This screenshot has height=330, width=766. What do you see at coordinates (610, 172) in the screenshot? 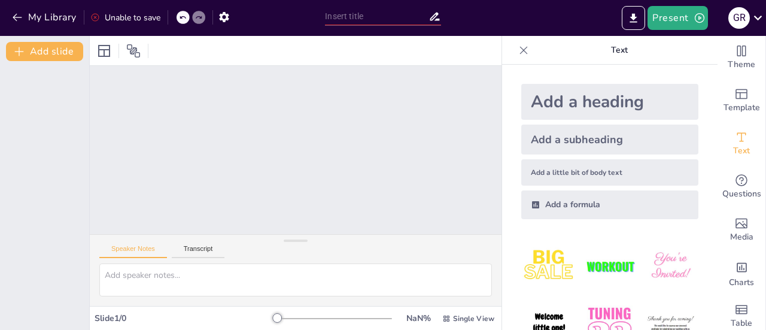
I see `div: Add a little bit of body text` at bounding box center [610, 172].